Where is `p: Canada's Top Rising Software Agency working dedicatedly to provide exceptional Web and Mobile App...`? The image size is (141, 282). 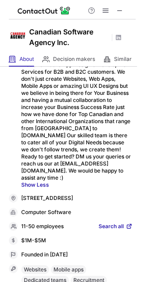 p: Canada's Top Rising Software Agency working dedicatedly to provide exceptional Web and Mobile App... is located at coordinates (77, 118).